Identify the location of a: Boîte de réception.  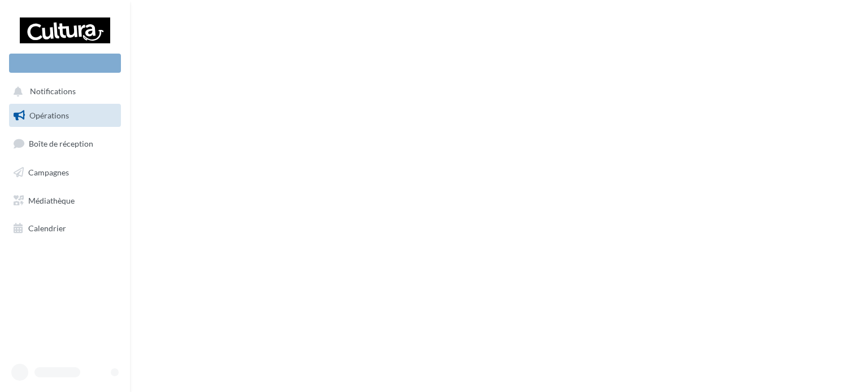
(65, 143).